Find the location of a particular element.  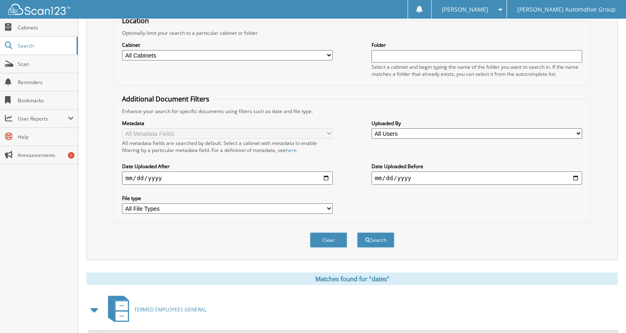

span: Search is located at coordinates (45, 46).